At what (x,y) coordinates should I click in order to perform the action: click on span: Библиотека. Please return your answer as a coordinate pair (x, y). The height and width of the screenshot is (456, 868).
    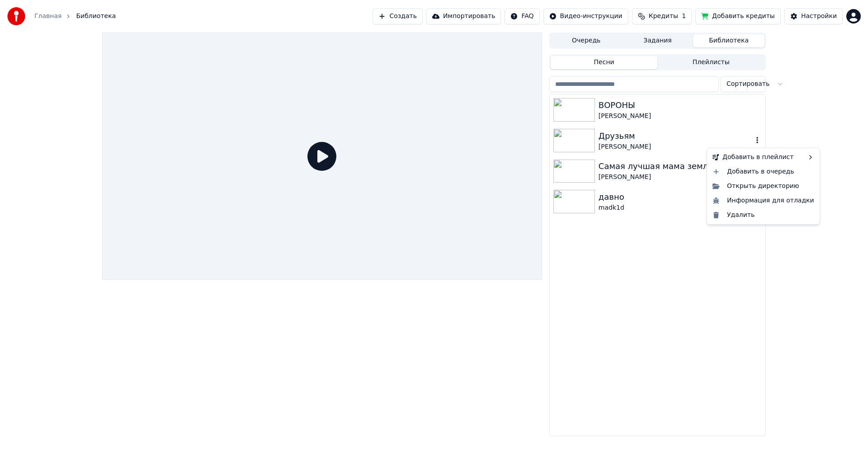
    Looking at the image, I should click on (96, 16).